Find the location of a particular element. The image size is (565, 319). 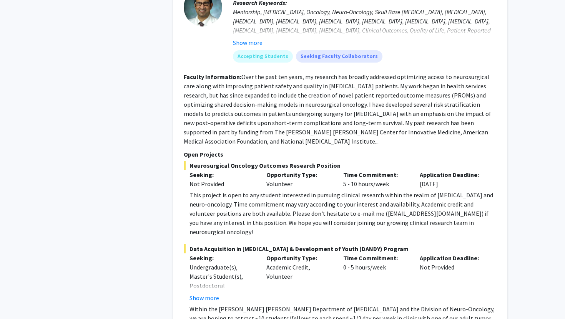

div: Volunteer is located at coordinates (299, 180).